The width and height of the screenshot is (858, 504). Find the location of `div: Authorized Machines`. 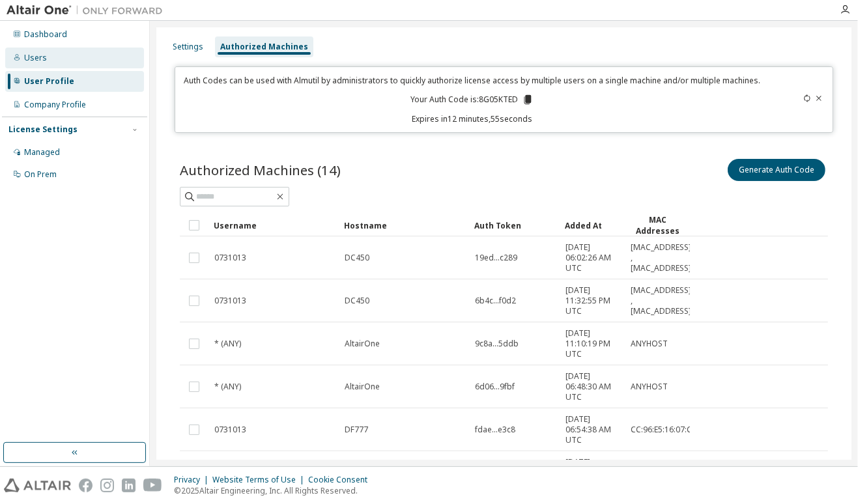

div: Authorized Machines is located at coordinates (264, 47).